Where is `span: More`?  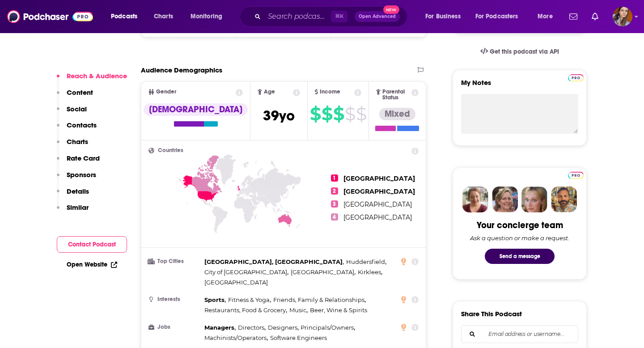
span: More is located at coordinates (545, 16).